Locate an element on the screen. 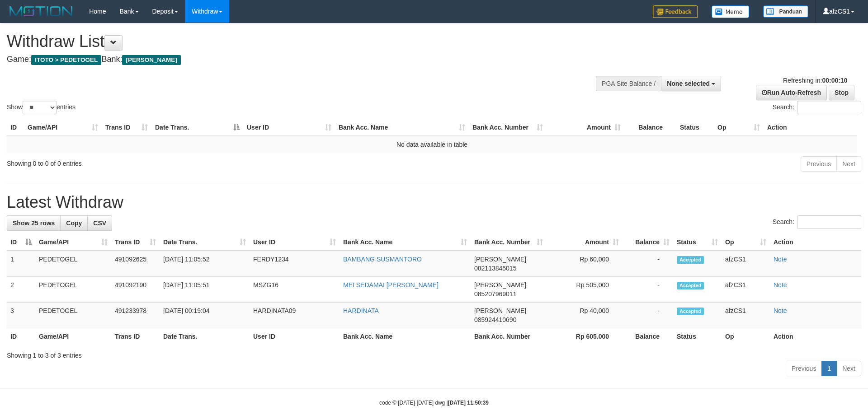  th: Rp 605.000 is located at coordinates (585, 337).